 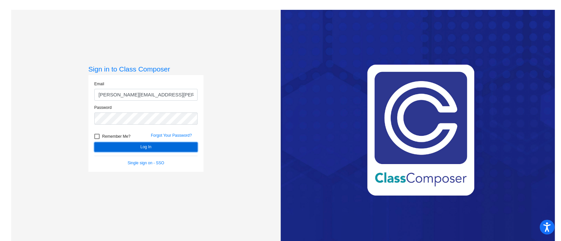 I want to click on button: Log In, so click(x=146, y=147).